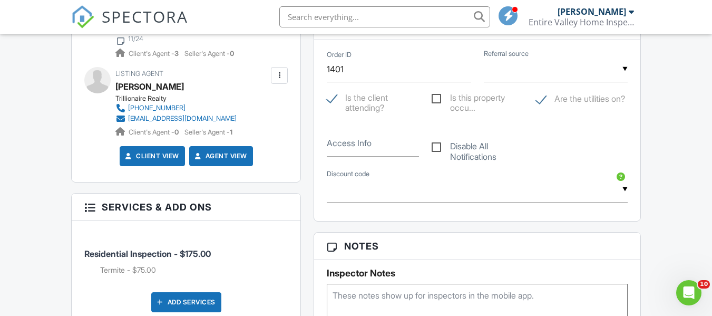  Describe the element at coordinates (148, 253) in the screenshot. I see `span: Residential Inspection - $175.00` at that location.